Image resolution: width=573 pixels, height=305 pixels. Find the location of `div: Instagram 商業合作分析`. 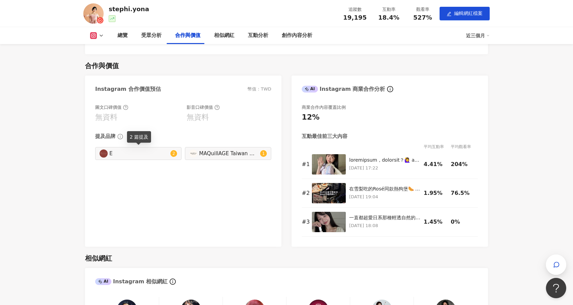

div: Instagram 商業合作分析 is located at coordinates (344, 89).